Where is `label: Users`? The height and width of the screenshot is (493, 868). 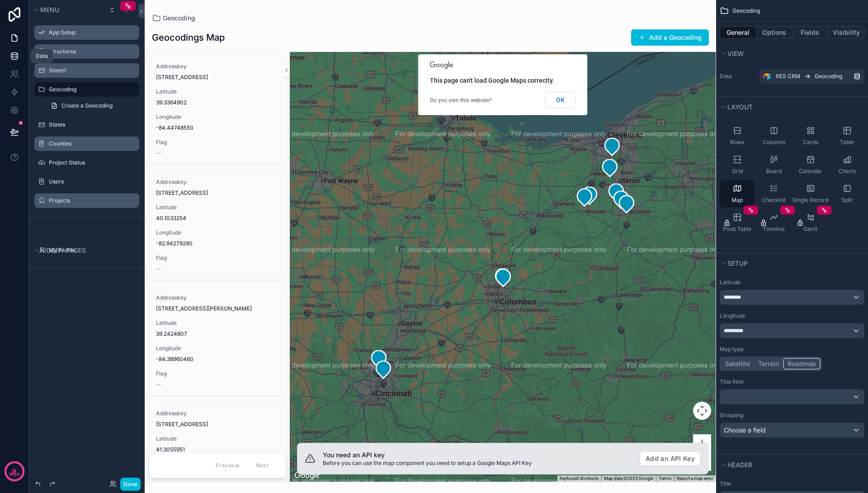
label: Users is located at coordinates (91, 181).